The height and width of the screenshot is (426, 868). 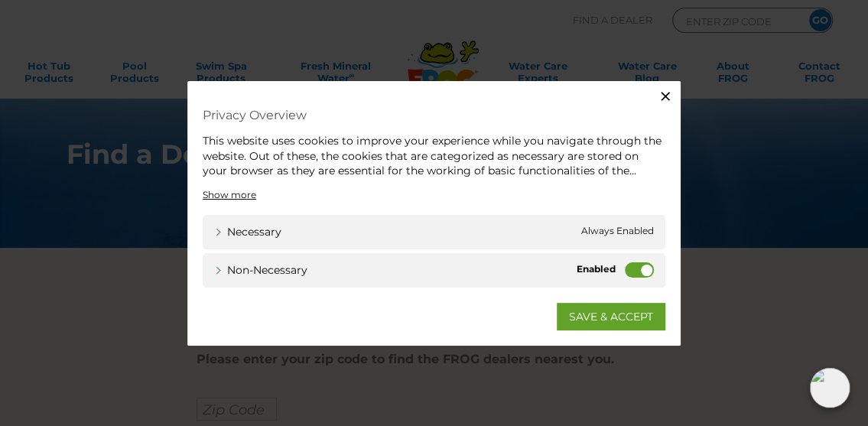 I want to click on a: Show more, so click(x=229, y=195).